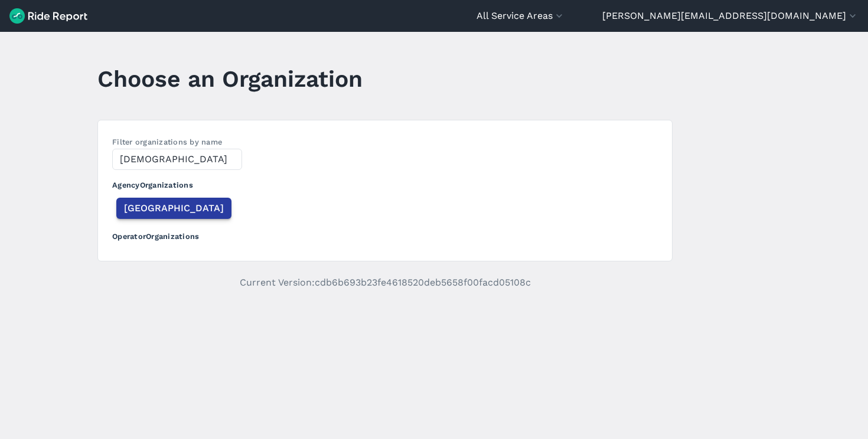 This screenshot has height=439, width=868. I want to click on h3: Operator Organizations, so click(385, 234).